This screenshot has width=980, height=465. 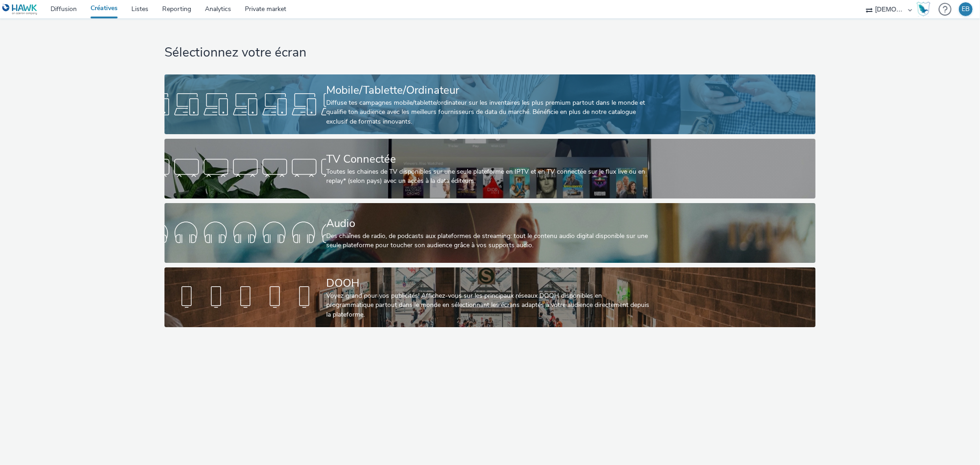 What do you see at coordinates (488, 283) in the screenshot?
I see `div: DOOH` at bounding box center [488, 283].